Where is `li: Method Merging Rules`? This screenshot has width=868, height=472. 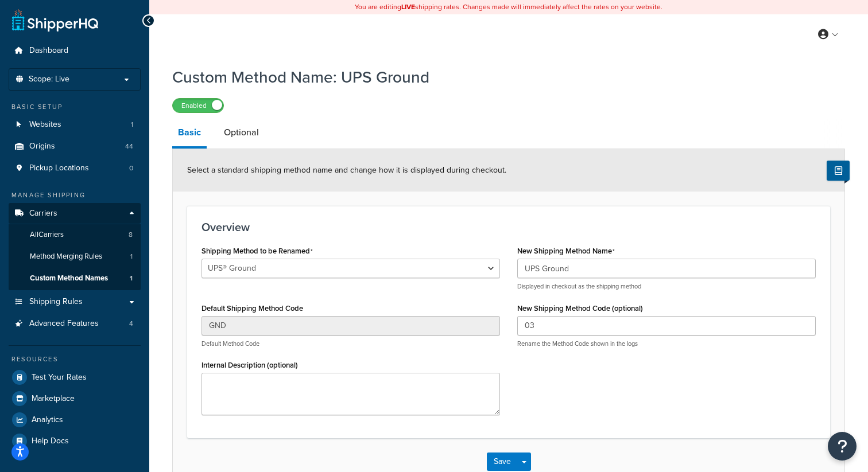 li: Method Merging Rules is located at coordinates (75, 257).